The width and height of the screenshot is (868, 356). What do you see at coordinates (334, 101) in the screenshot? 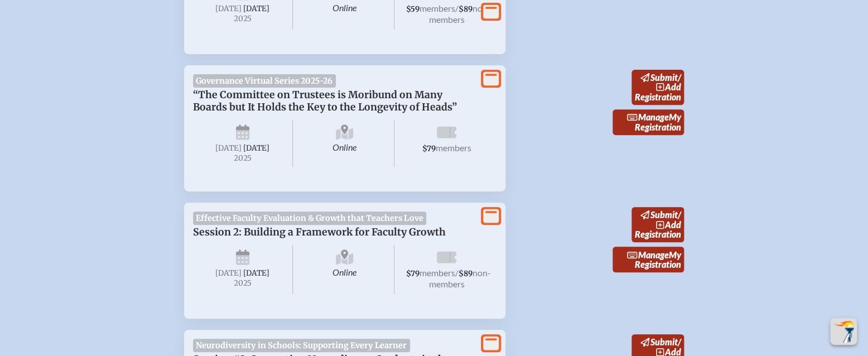
I see `p: “The Committee on Trustees is Moribund on Many Boards but It Holds the Key to the Longevity of He...` at bounding box center [334, 101].